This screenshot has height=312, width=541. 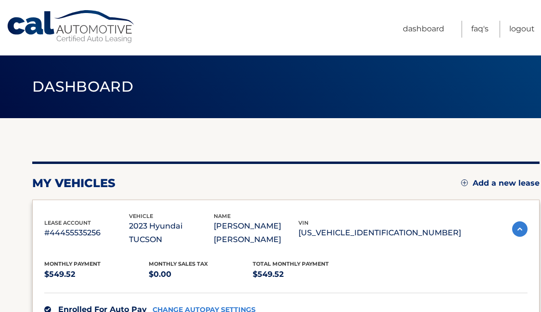 I want to click on a: Logout, so click(x=522, y=29).